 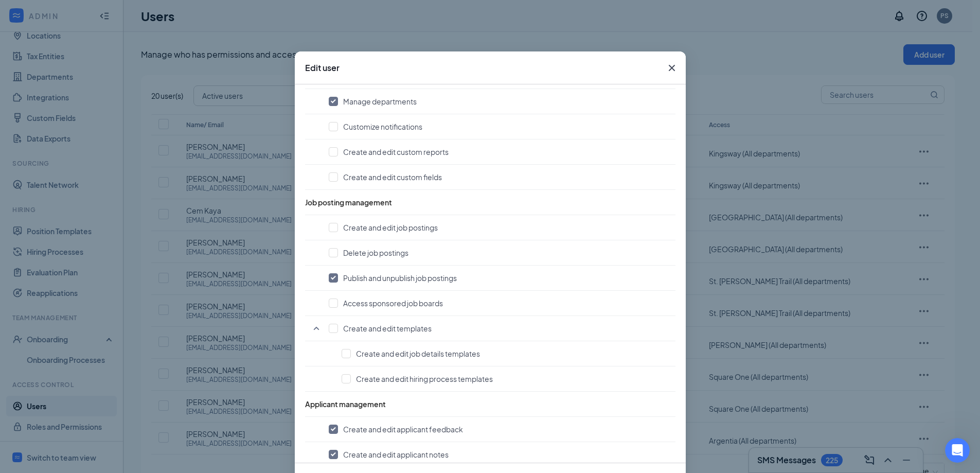 I want to click on button: Create and edit applicant notes, so click(x=499, y=454).